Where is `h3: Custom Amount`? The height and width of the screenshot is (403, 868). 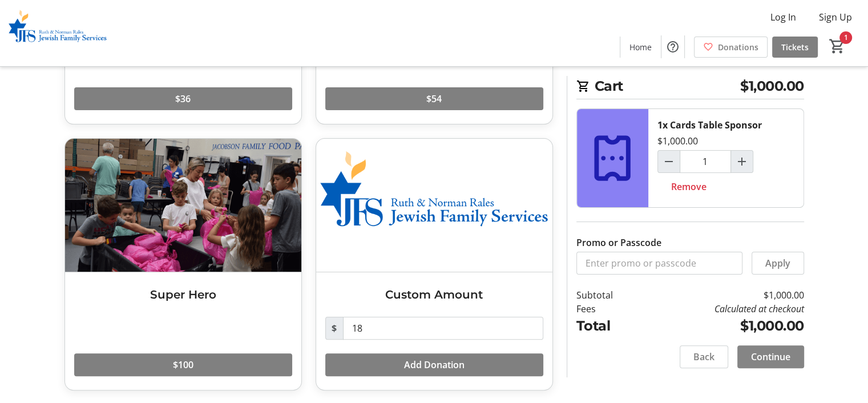 h3: Custom Amount is located at coordinates (434, 295).